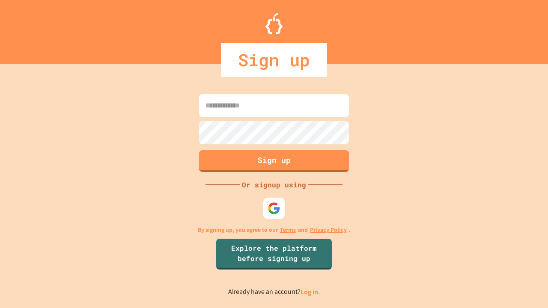 The height and width of the screenshot is (308, 548). Describe the element at coordinates (310, 292) in the screenshot. I see `a: Log in.` at that location.